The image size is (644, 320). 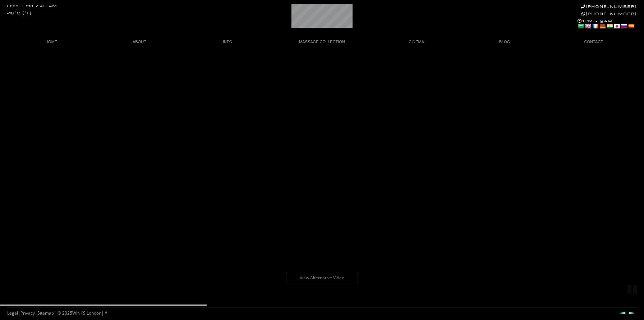 I want to click on div: | | | © 2025 |, so click(x=57, y=313).